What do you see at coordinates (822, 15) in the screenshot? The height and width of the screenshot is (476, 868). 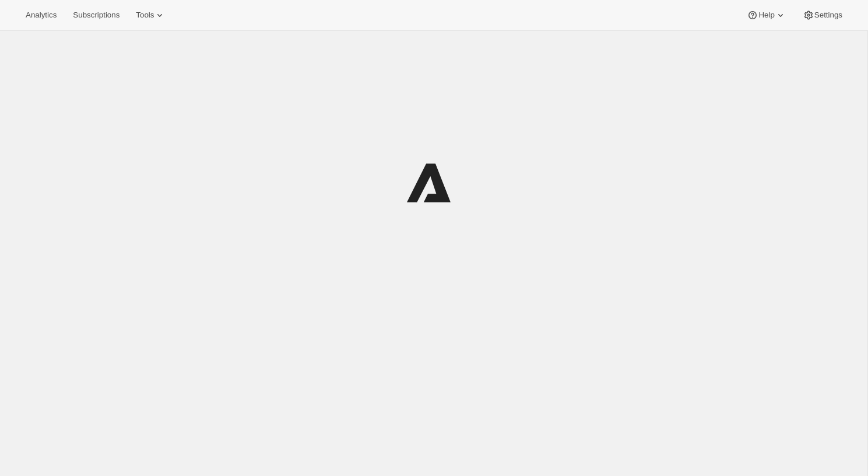 I see `button: Settings` at bounding box center [822, 15].